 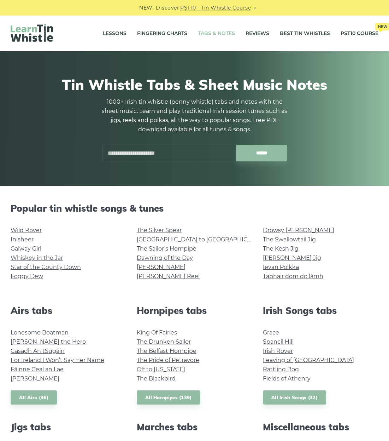 What do you see at coordinates (26, 248) in the screenshot?
I see `a: Galway Girl` at bounding box center [26, 248].